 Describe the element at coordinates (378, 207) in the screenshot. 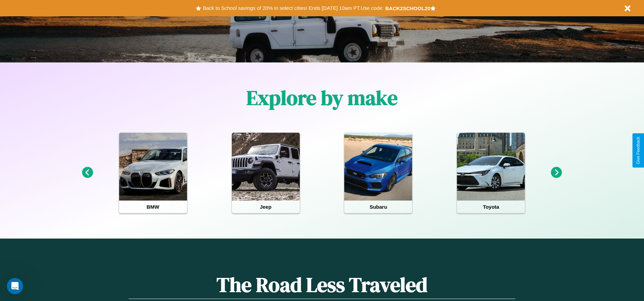

I see `h4: Subaru` at that location.